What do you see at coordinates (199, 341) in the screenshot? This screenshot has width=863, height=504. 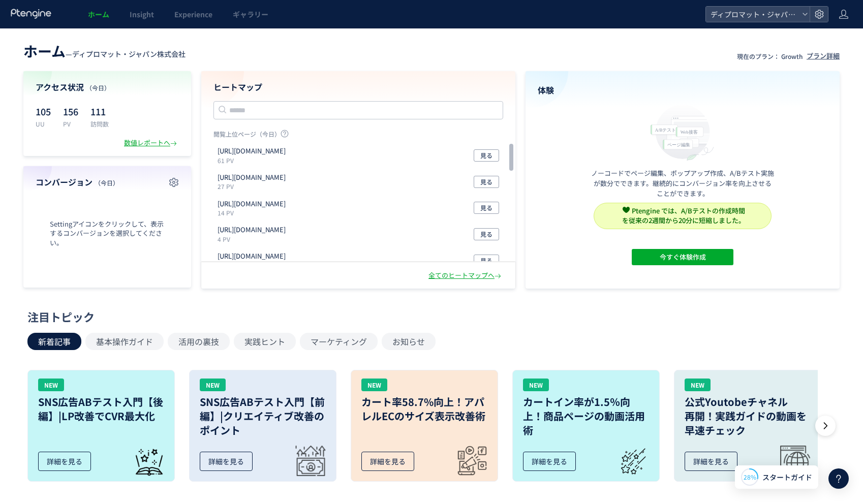 I see `button: 活用の裏技` at bounding box center [199, 341].